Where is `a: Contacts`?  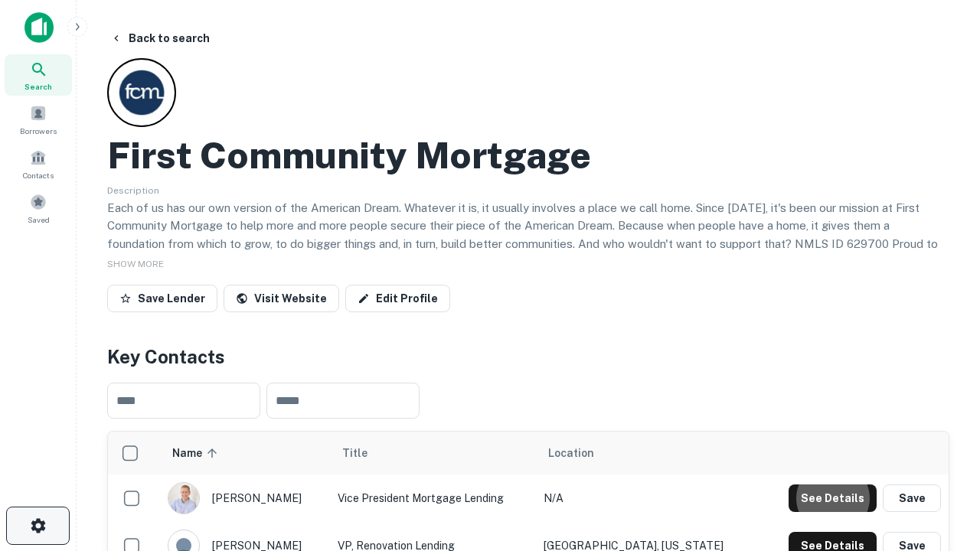
a: Contacts is located at coordinates (38, 164).